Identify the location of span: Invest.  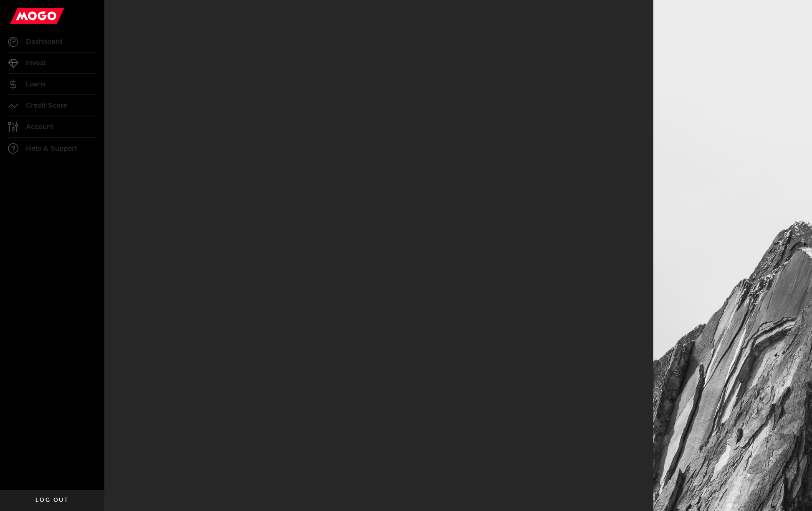
(36, 63).